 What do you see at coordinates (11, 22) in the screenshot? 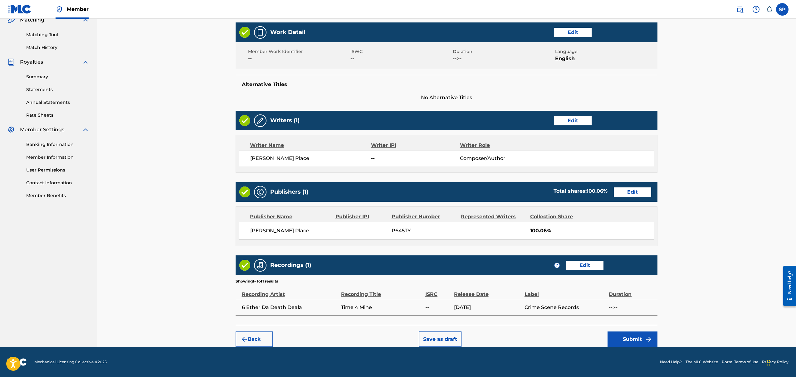
I see `div: Need help?` at bounding box center [11, 22].